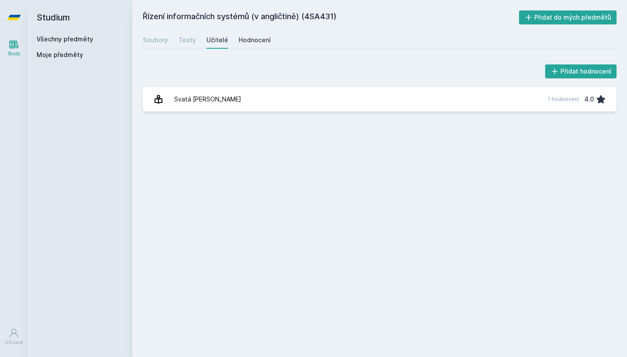 This screenshot has height=357, width=627. Describe the element at coordinates (580, 71) in the screenshot. I see `button: Přidat hodnocení` at that location.